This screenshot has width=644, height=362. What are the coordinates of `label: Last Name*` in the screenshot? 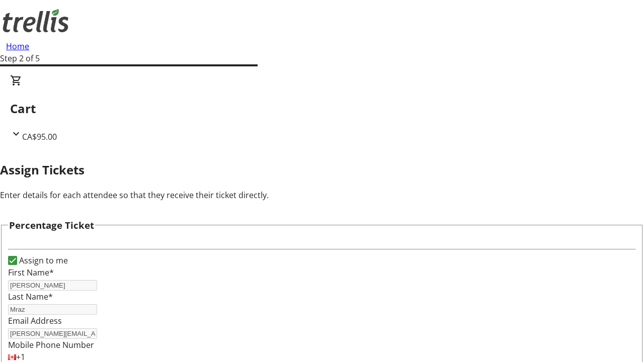 It's located at (30, 297).